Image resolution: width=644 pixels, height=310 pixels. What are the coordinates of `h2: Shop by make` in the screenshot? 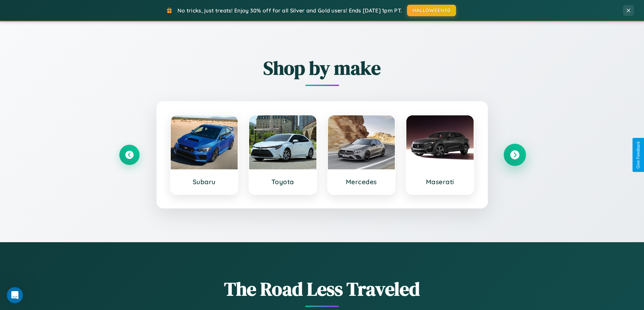 It's located at (322, 68).